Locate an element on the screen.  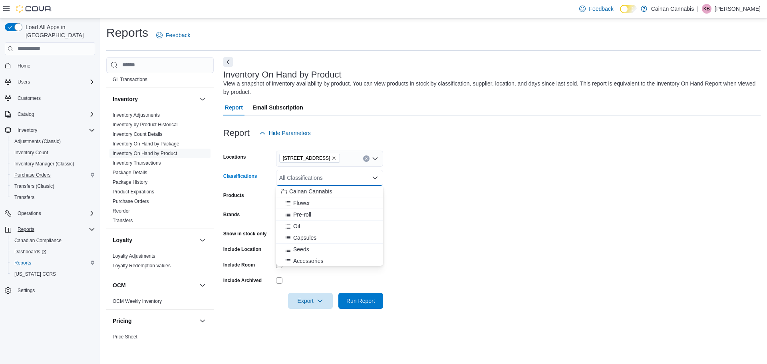
div: View a snapshot of inventory availability by product. You can view products in stock by classific... is located at coordinates (490, 88).